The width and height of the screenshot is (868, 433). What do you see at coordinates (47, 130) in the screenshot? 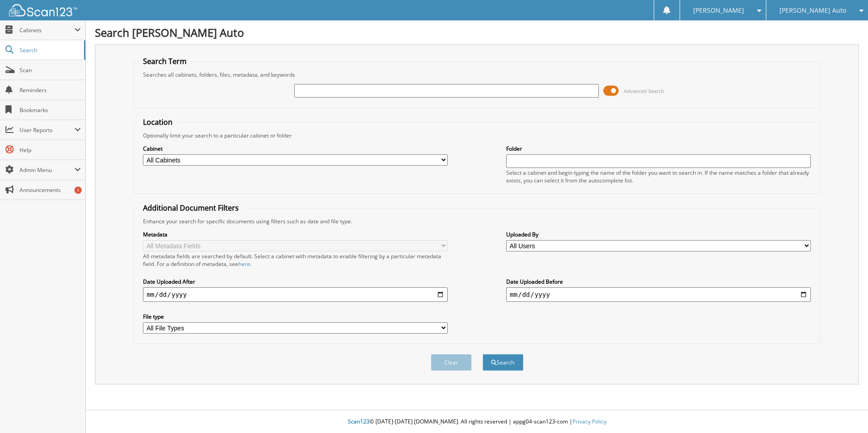
I see `span: User Reports` at bounding box center [47, 130].